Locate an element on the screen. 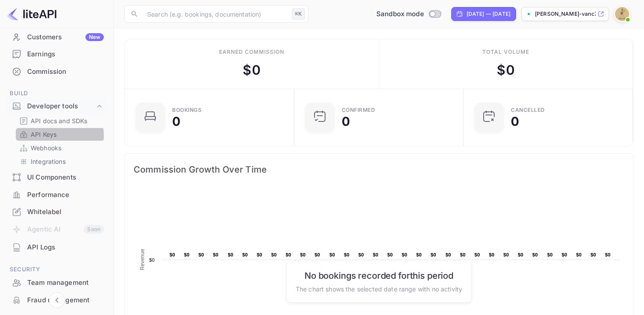 The image size is (644, 315). div: Total volume is located at coordinates (506, 52).